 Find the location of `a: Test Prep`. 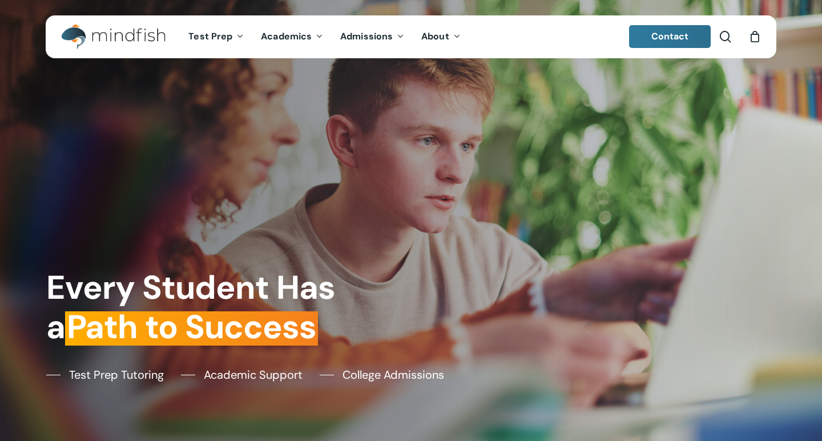

a: Test Prep is located at coordinates (216, 37).